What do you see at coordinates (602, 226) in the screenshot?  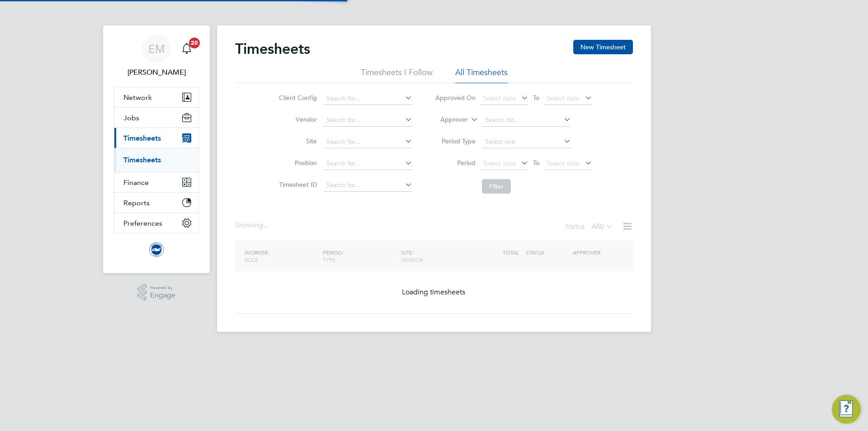 I see `label: All` at bounding box center [602, 226].